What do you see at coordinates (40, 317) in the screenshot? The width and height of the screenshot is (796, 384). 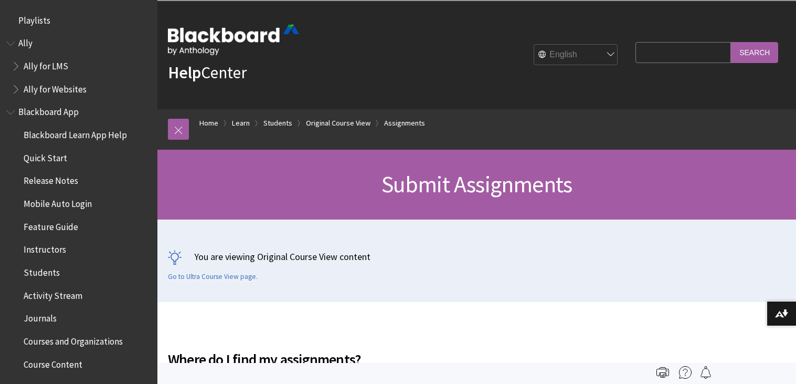 I see `span: Journals` at bounding box center [40, 317].